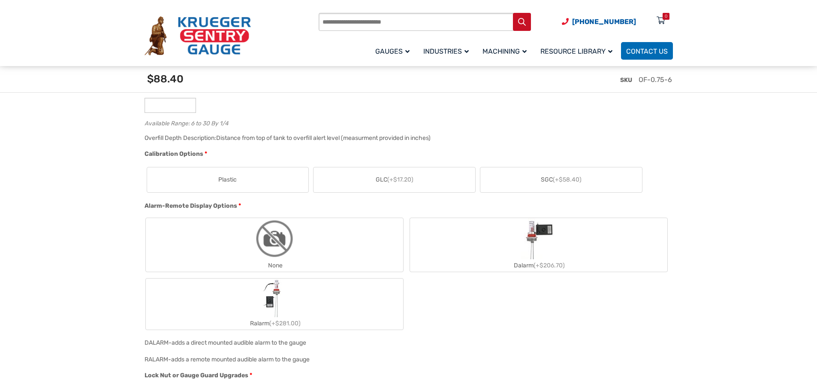 The height and width of the screenshot is (385, 817). Describe the element at coordinates (285, 323) in the screenshot. I see `span: (+$281.00)` at that location.